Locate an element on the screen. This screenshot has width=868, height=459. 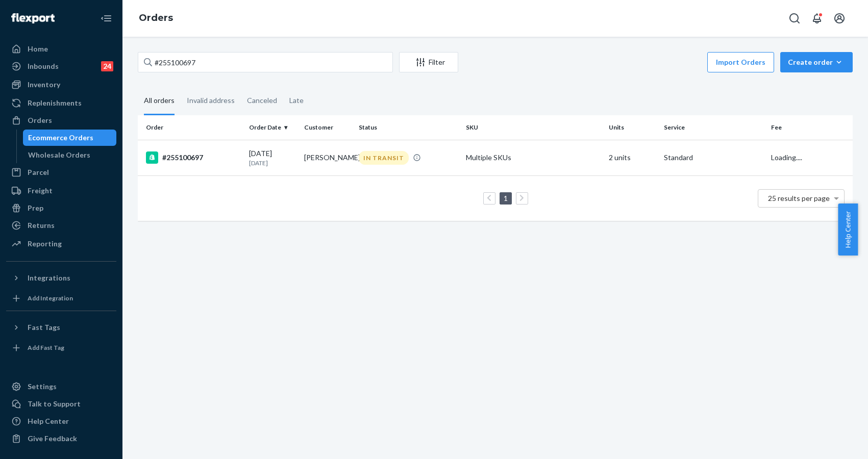
div: Wholesale Orders is located at coordinates (59, 155).